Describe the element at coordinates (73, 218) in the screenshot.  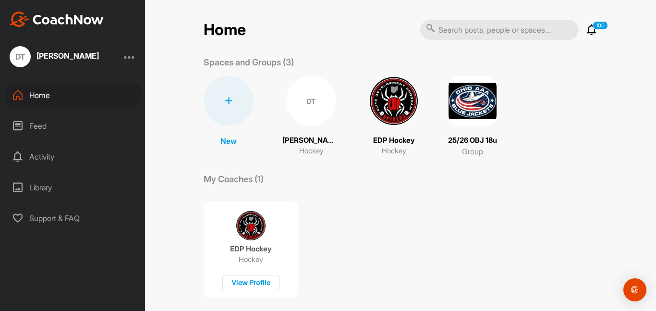
I see `div: Support & FAQ` at that location.